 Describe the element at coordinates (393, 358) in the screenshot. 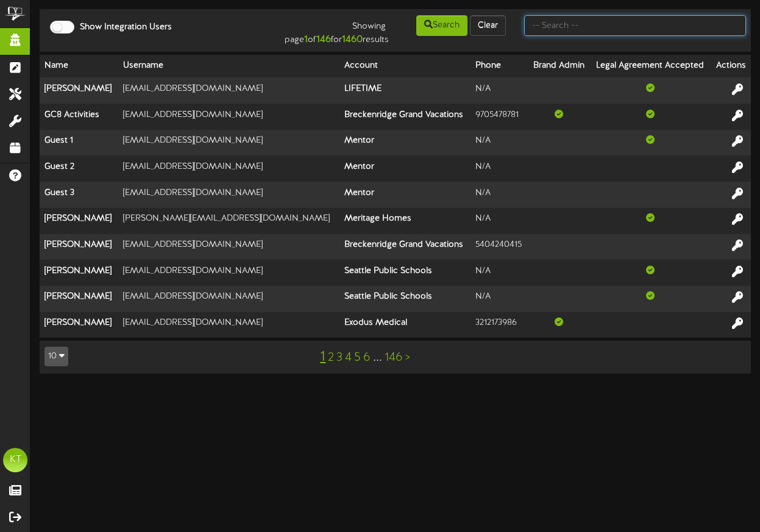

I see `a: 146` at that location.